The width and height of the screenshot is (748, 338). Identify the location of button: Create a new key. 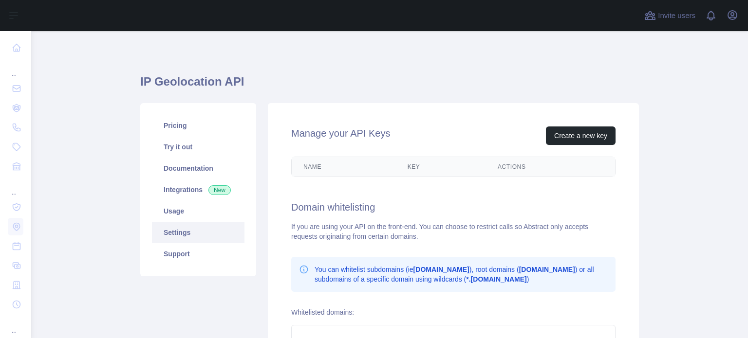
(581, 136).